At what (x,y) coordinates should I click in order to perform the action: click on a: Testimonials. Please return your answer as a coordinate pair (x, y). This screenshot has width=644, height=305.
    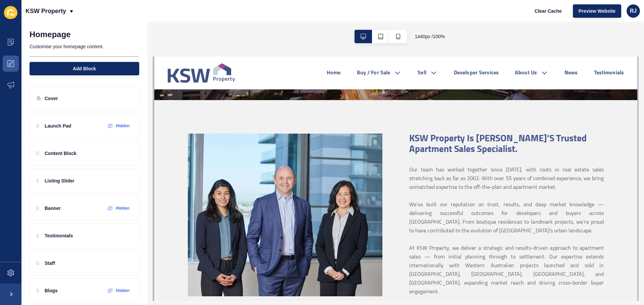
    Looking at the image, I should click on (455, 16).